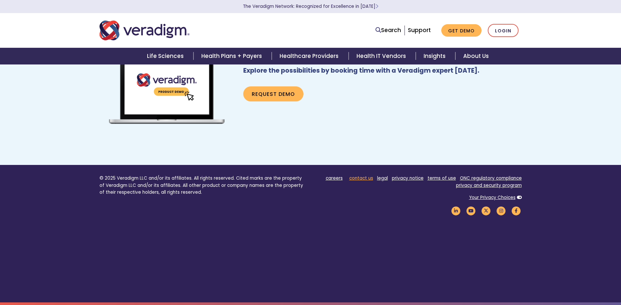 The width and height of the screenshot is (621, 305). What do you see at coordinates (471, 211) in the screenshot?
I see `a: Veradigm YouTube Link` at bounding box center [471, 211].